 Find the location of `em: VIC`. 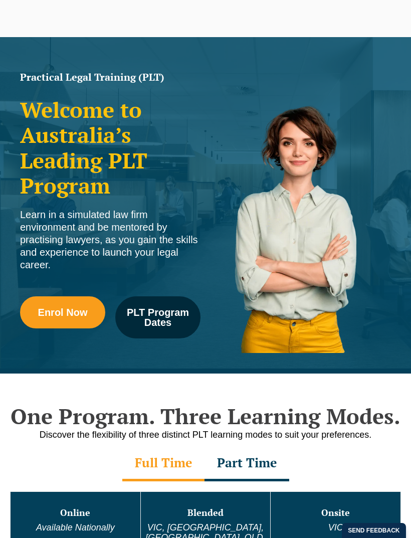

em: VIC is located at coordinates (336, 527).